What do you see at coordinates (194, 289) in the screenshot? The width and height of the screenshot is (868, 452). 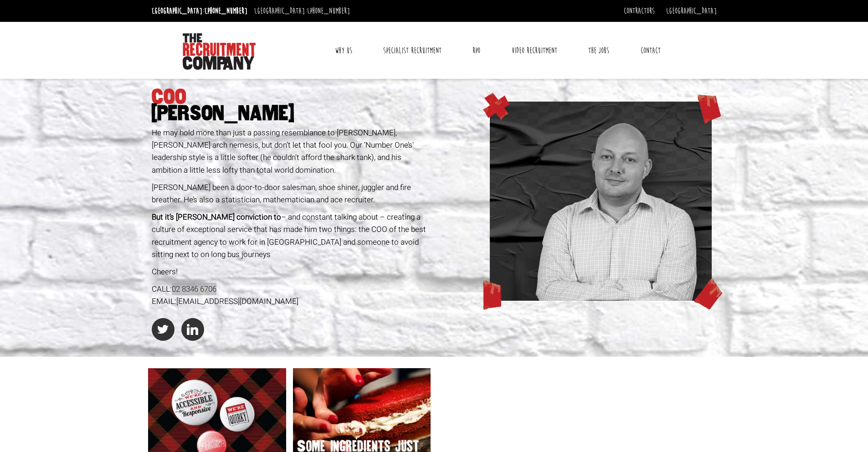 I see `a: 02 8346 6706` at bounding box center [194, 289].